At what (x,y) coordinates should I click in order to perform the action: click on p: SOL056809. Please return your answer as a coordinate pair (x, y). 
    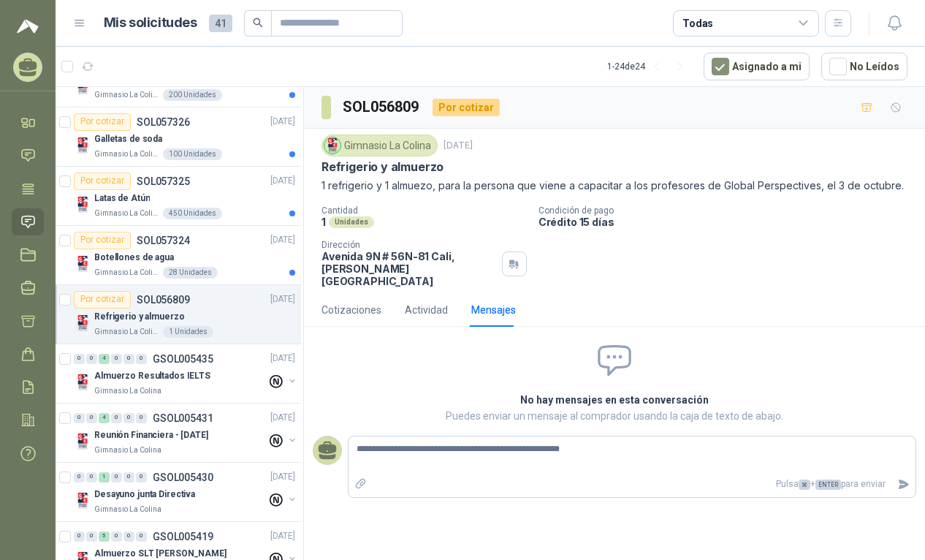
    Looking at the image, I should click on (163, 300).